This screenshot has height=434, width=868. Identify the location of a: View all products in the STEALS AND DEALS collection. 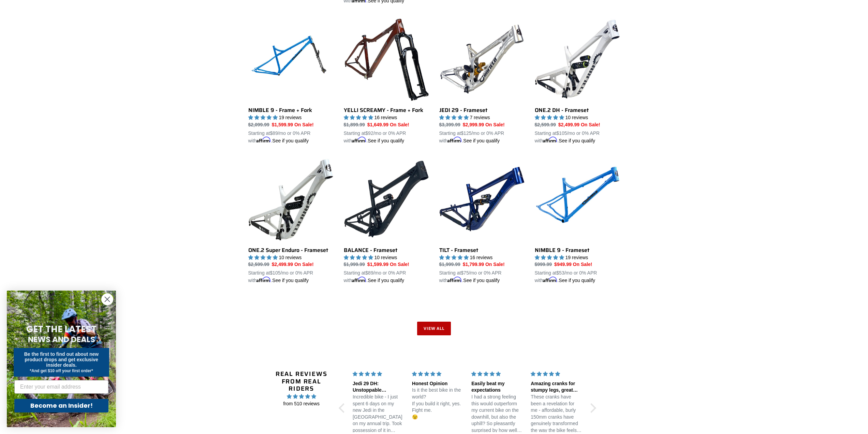
(434, 328).